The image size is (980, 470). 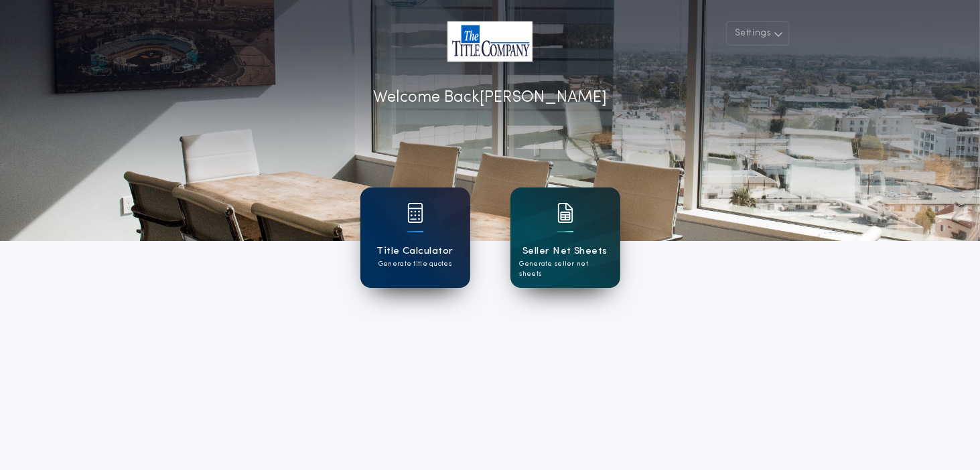 What do you see at coordinates (564, 251) in the screenshot?
I see `h1: Seller Net Sheets` at bounding box center [564, 251].